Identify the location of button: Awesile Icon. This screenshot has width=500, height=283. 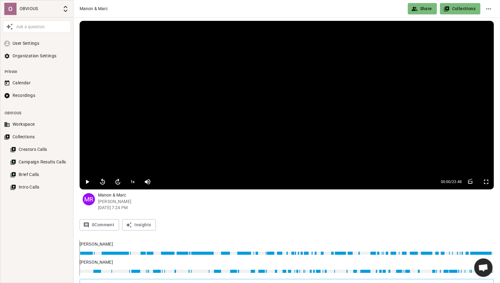
(9, 27).